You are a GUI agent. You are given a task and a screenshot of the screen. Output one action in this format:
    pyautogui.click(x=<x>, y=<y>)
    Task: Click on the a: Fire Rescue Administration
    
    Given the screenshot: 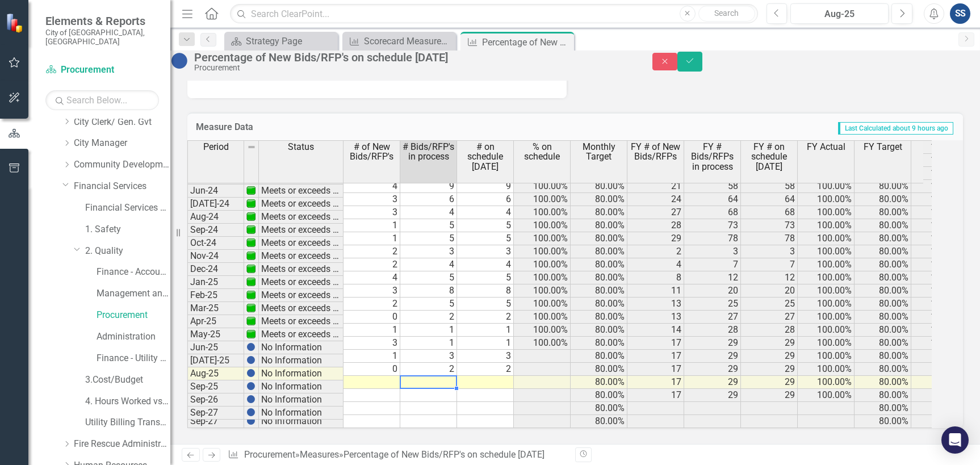 What is the action you would take?
    pyautogui.click(x=122, y=443)
    